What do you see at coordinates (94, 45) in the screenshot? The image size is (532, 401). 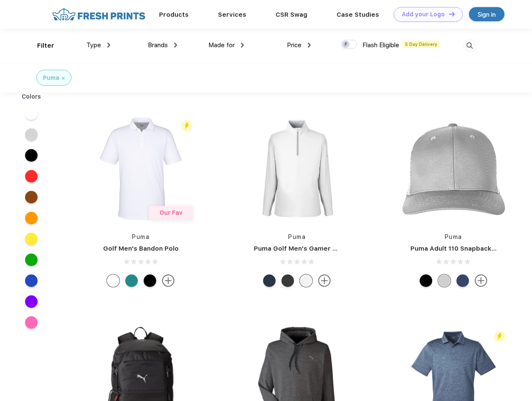 I see `span: Type` at bounding box center [94, 45].